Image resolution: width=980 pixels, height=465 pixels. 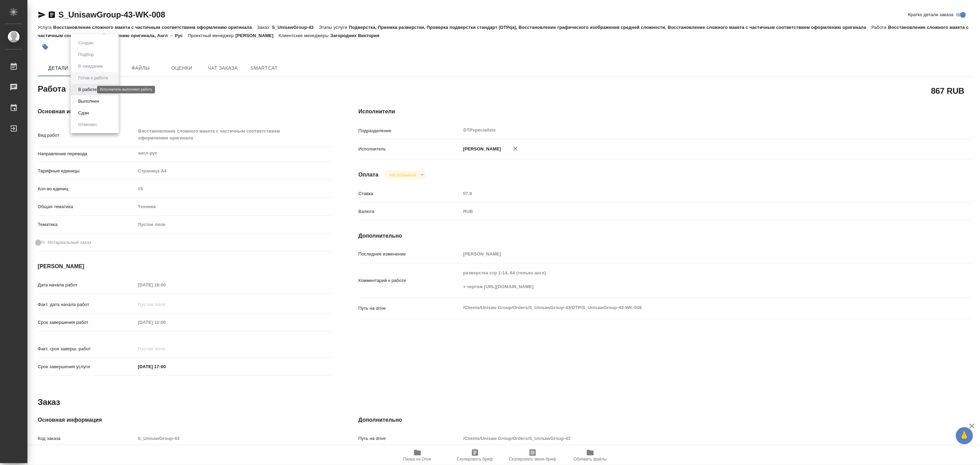 I want to click on button: Выполнен, so click(x=88, y=101).